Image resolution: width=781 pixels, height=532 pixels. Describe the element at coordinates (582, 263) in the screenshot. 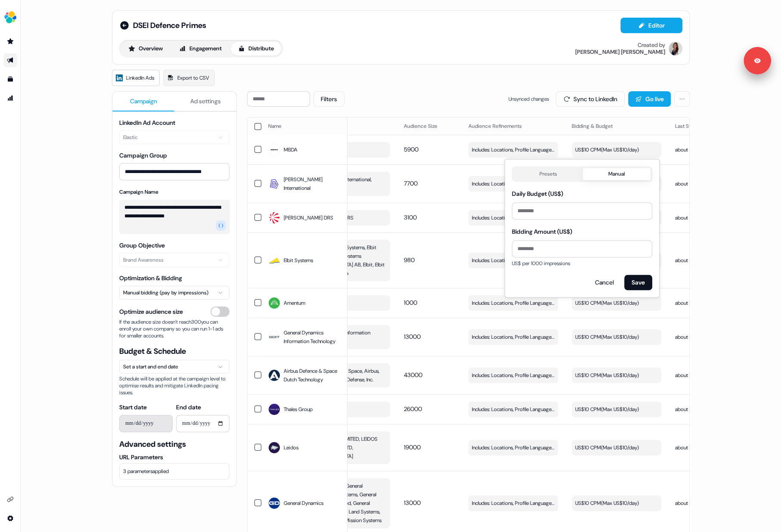

I see `span: US$ per 1000 impressions` at that location.